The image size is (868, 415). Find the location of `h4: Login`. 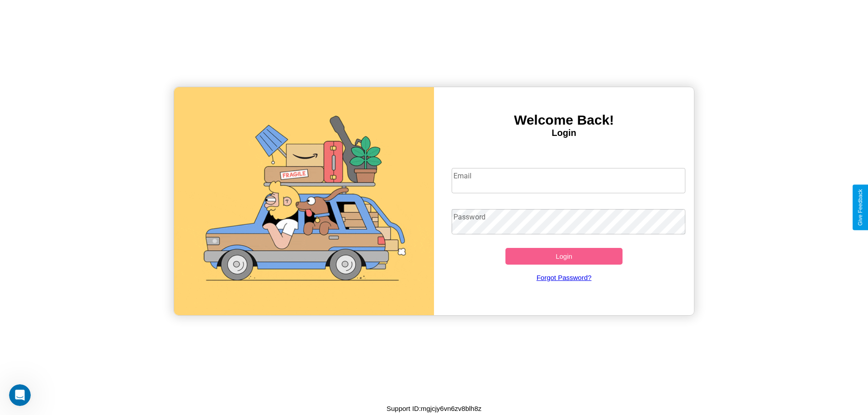

h4: Login is located at coordinates (564, 133).